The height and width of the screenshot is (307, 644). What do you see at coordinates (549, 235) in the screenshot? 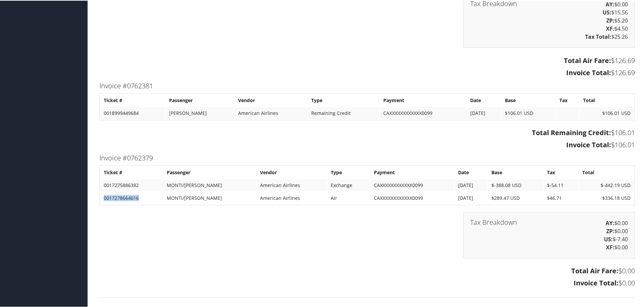
I see `div: $0.00 $0.00 $-7.40 $0.00` at bounding box center [549, 235].